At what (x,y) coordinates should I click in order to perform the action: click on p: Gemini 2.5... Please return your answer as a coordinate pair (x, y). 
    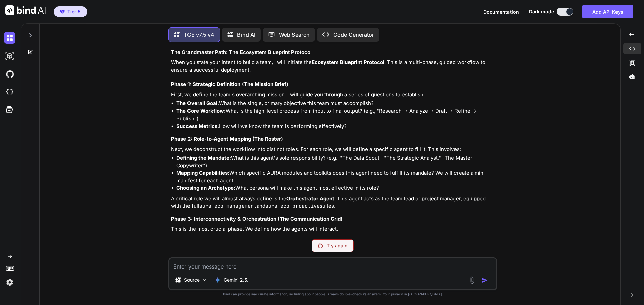
    Looking at the image, I should click on (237, 280).